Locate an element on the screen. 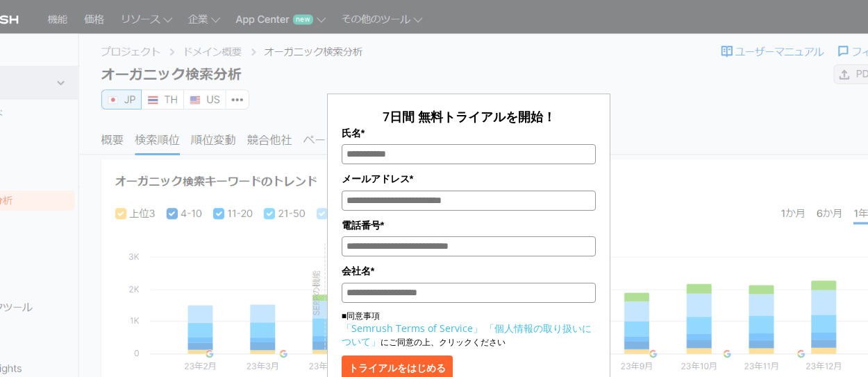  span: 7日間 無料トライアルを開始！ is located at coordinates (468, 117).